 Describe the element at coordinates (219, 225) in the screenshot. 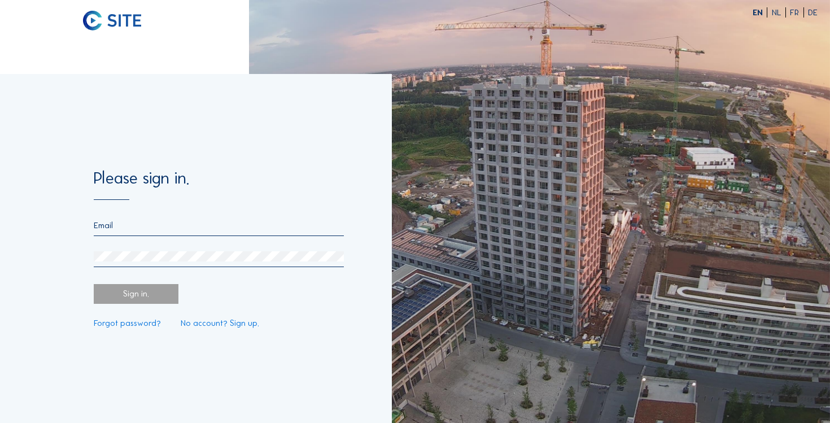

I see `input: Email` at that location.